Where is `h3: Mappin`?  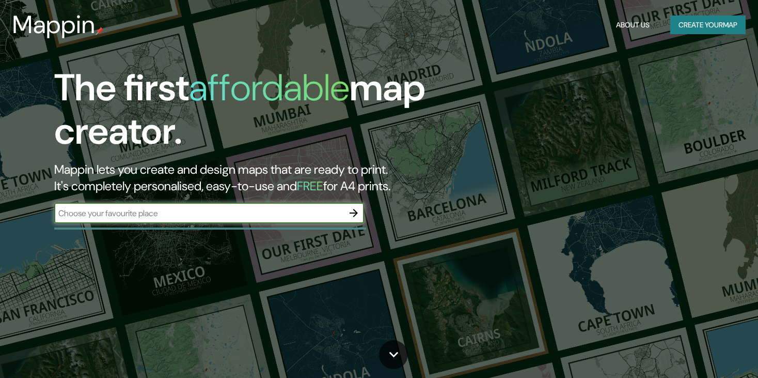 h3: Mappin is located at coordinates (54, 25).